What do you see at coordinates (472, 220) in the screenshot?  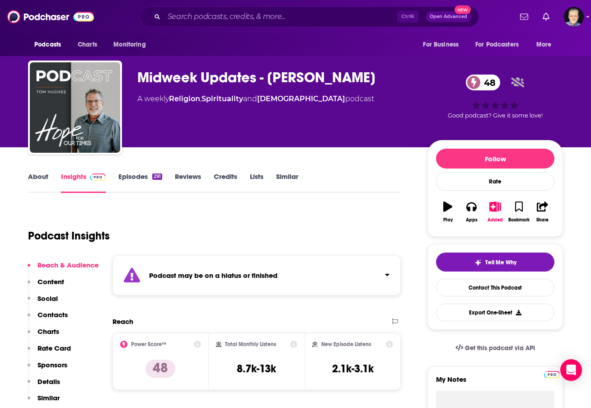 I see `div: Apps` at bounding box center [472, 220].